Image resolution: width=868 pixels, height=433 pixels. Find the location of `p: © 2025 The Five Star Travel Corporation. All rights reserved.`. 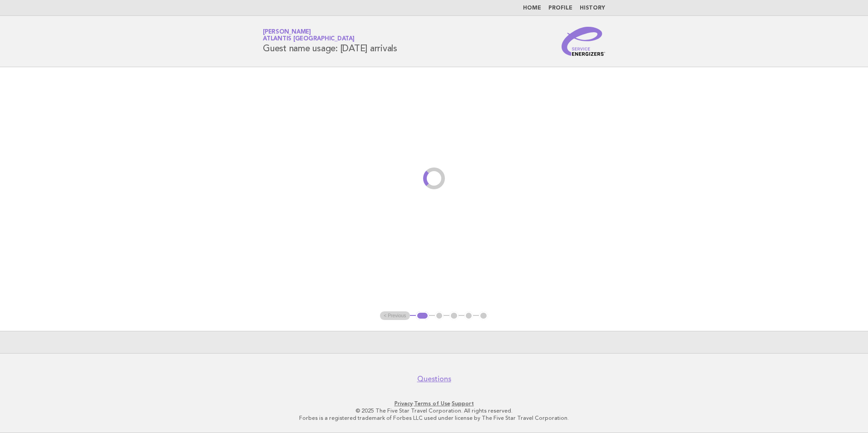

p: © 2025 The Five Star Travel Corporation. All rights reserved. is located at coordinates (434, 411).